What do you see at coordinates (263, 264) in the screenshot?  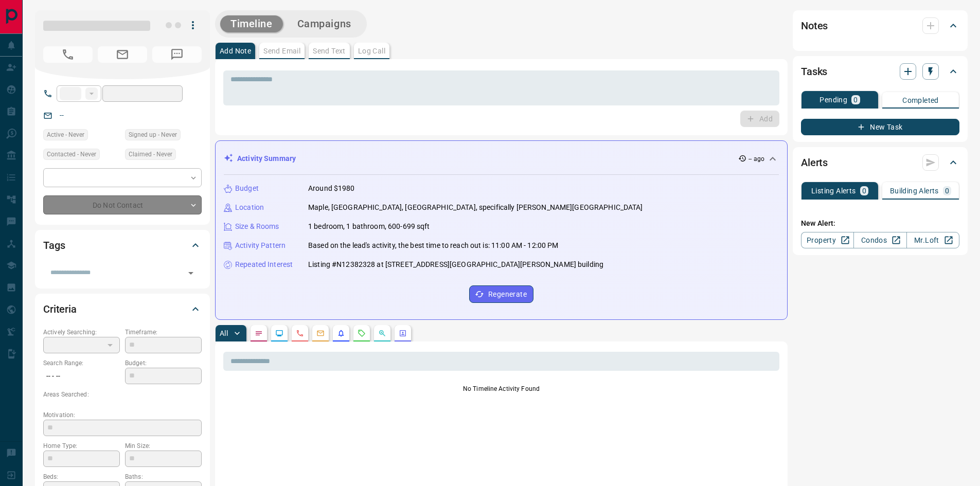 I see `p: Repeated Interest` at bounding box center [263, 264].